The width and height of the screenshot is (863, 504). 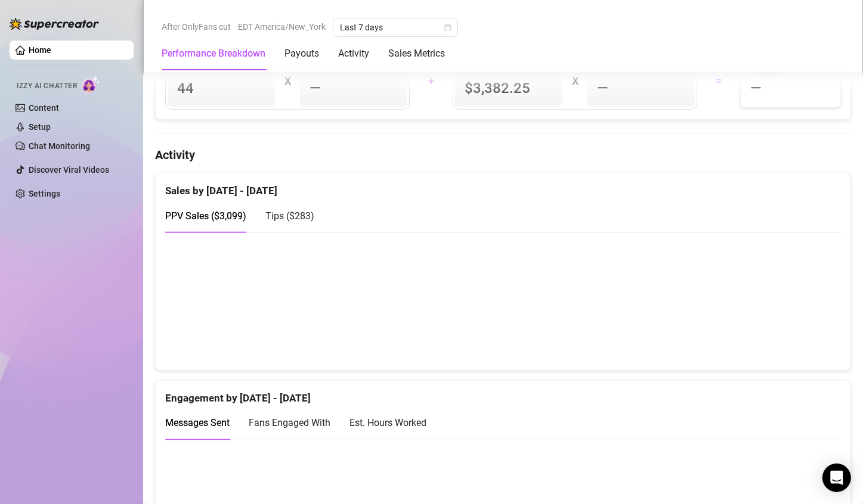 I want to click on div: Payouts, so click(x=302, y=54).